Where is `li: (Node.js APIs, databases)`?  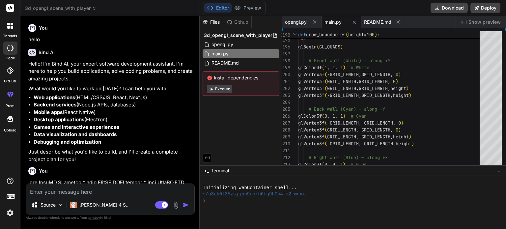
li: (Node.js APIs, databases) is located at coordinates (113, 105).